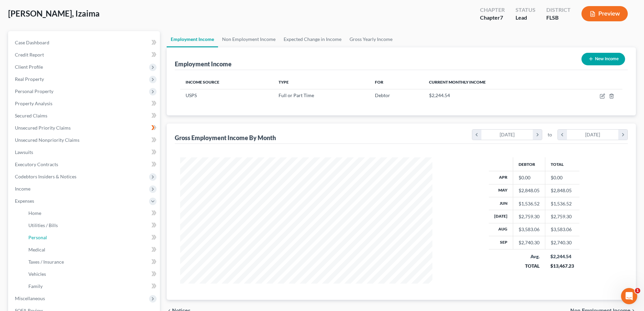  Describe the element at coordinates (36, 286) in the screenshot. I see `span: Family` at that location.